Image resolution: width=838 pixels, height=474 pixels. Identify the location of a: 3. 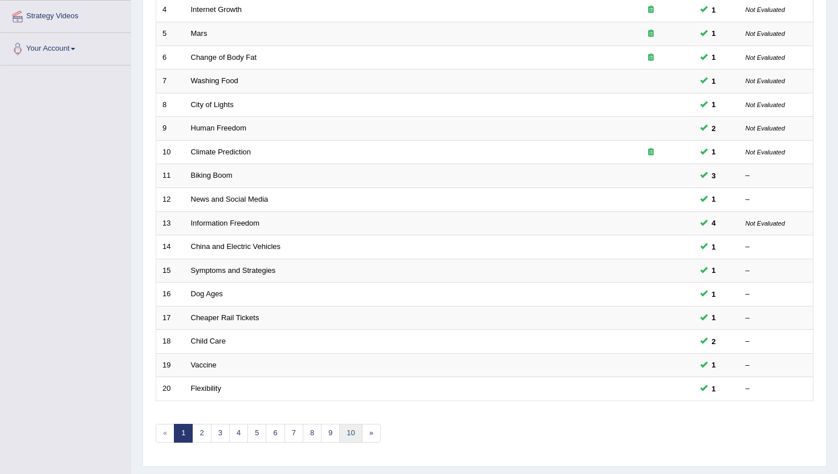
(220, 433).